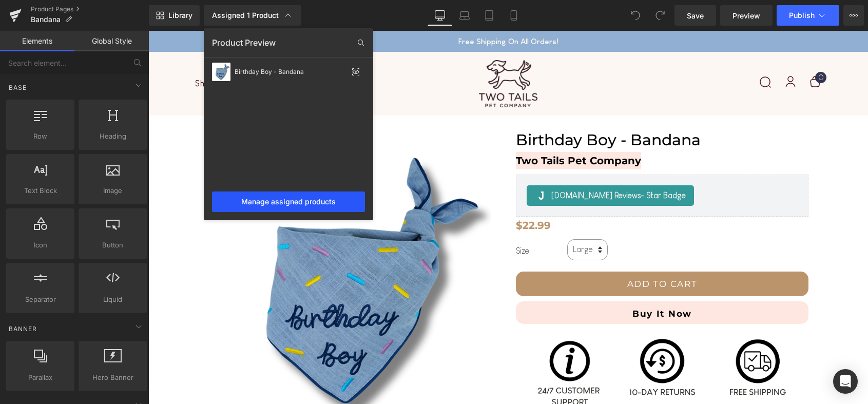  What do you see at coordinates (440, 15) in the screenshot?
I see `a: Desktop` at bounding box center [440, 15].